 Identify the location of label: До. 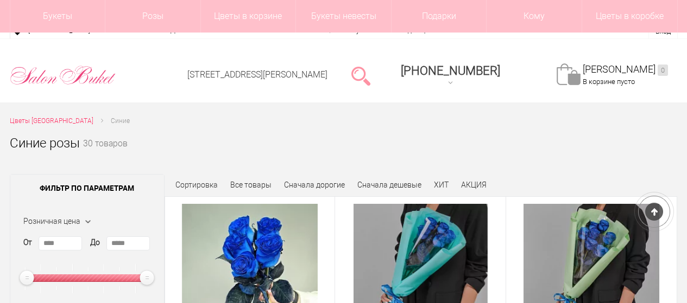
(95, 243).